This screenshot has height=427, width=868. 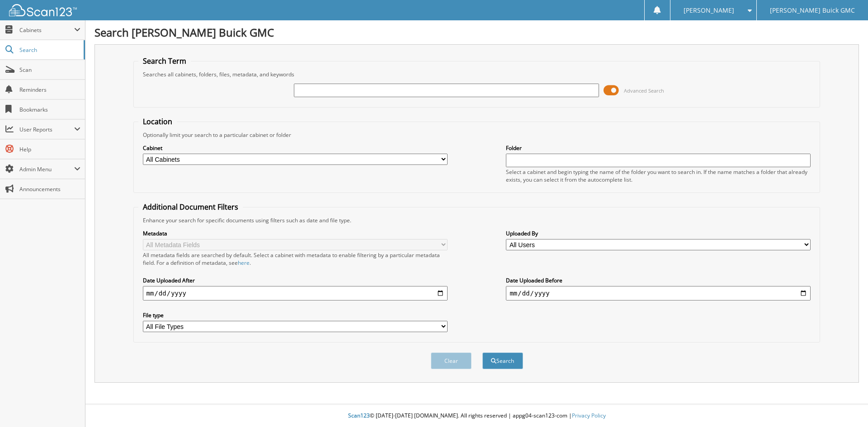 I want to click on span: Help, so click(x=50, y=149).